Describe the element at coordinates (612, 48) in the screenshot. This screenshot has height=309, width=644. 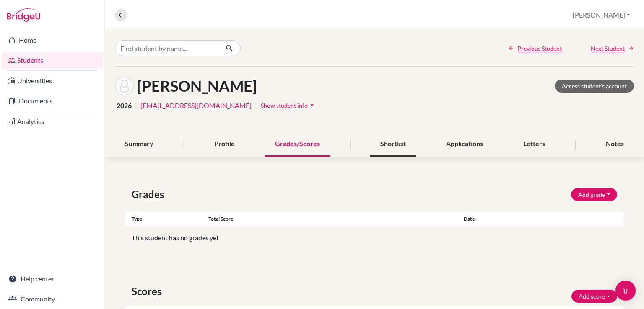
I see `a: Next Student` at that location.